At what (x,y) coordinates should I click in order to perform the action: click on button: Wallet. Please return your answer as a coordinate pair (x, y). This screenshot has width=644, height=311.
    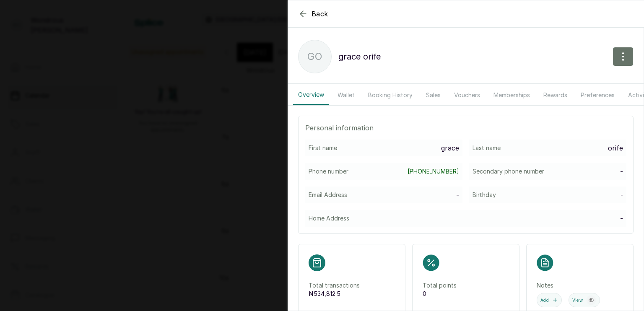
    Looking at the image, I should click on (346, 95).